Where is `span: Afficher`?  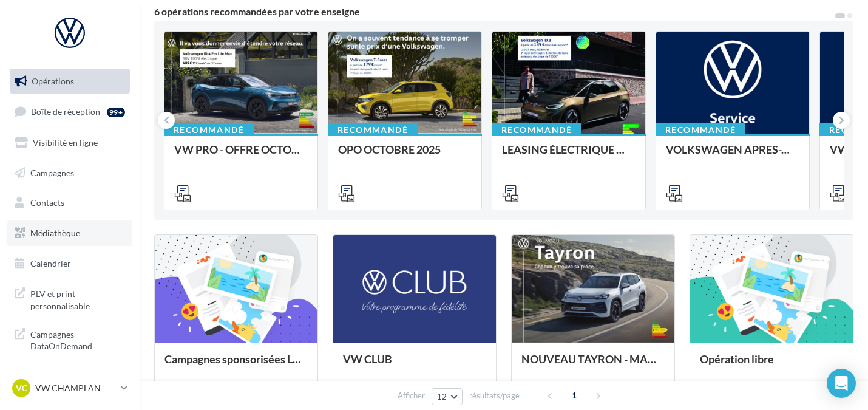 span: Afficher is located at coordinates (411, 395).